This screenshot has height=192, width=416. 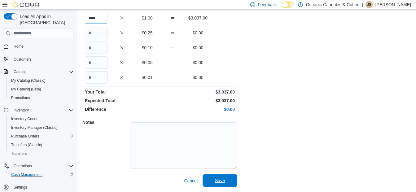 What do you see at coordinates (41, 89) in the screenshot?
I see `button: My Catalog (Beta)` at bounding box center [41, 89].